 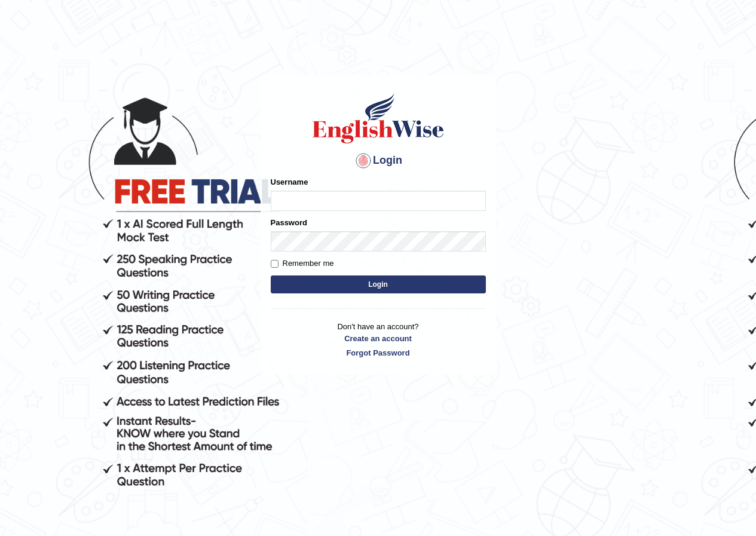 I want to click on label: Password, so click(x=288, y=222).